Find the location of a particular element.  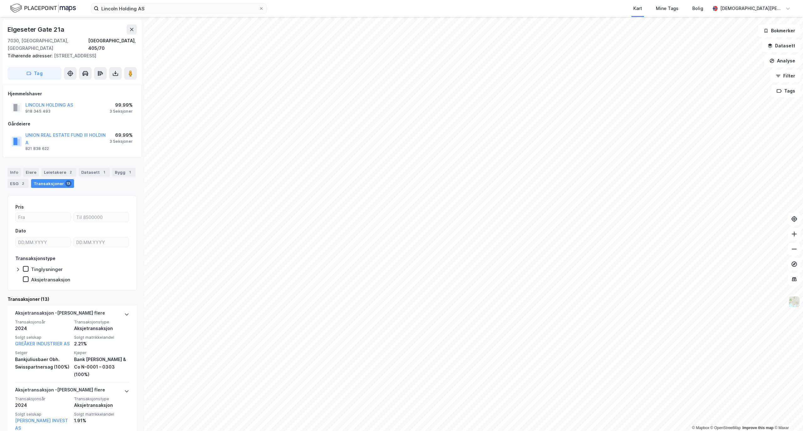

div: 99.99% is located at coordinates (121, 105).